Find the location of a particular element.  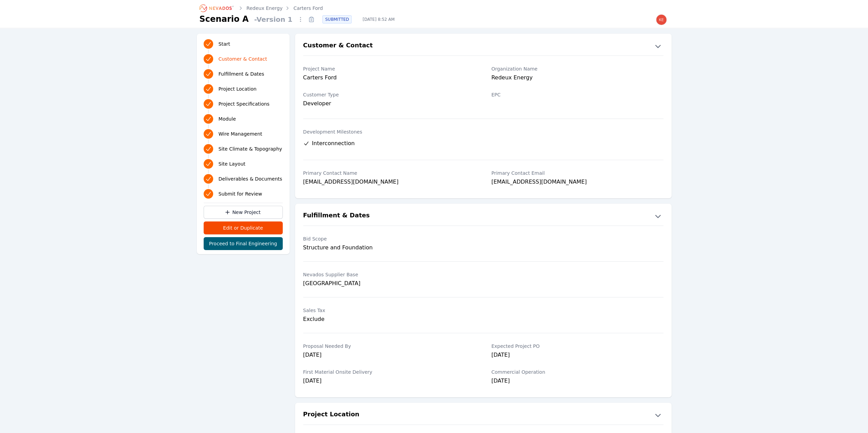

img: kevin.west@nevados.solar is located at coordinates (661, 20).